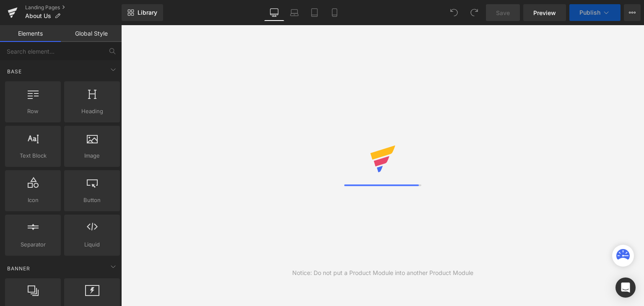 This screenshot has height=306, width=644. Describe the element at coordinates (633, 13) in the screenshot. I see `button: More` at that location.